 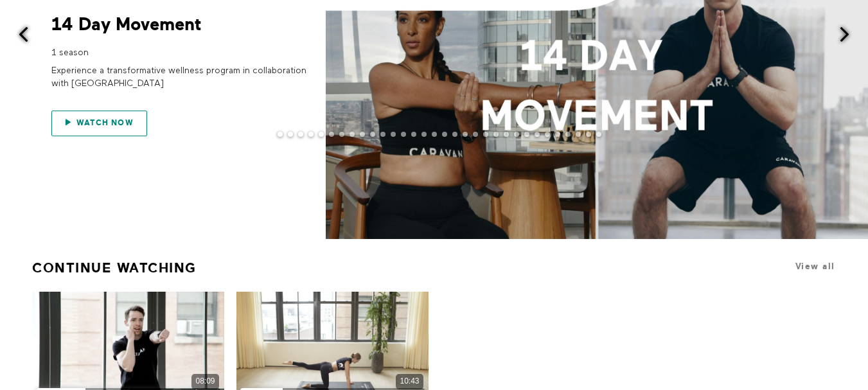 I want to click on a: View all, so click(x=816, y=266).